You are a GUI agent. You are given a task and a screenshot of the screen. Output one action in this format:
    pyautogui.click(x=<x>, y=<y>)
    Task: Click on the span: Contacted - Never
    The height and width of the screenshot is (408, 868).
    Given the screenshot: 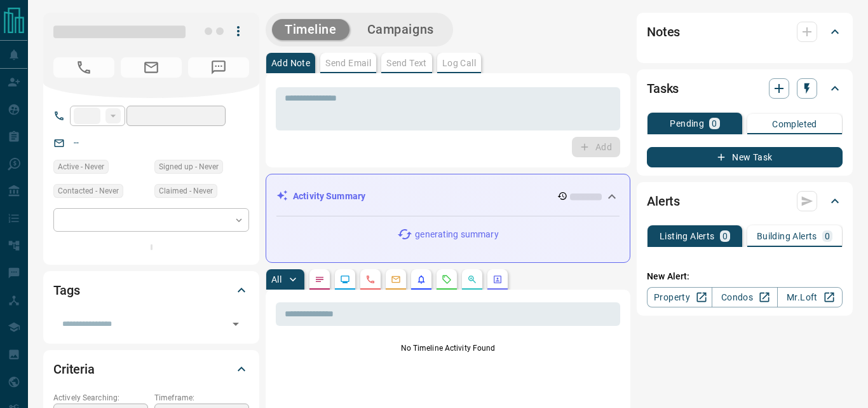 What is the action you would take?
    pyautogui.click(x=88, y=191)
    